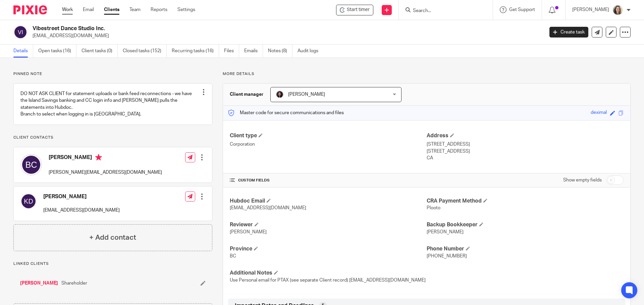 The width and height of the screenshot is (644, 305). Describe the element at coordinates (328, 201) in the screenshot. I see `h4: Hubdoc Email` at that location.